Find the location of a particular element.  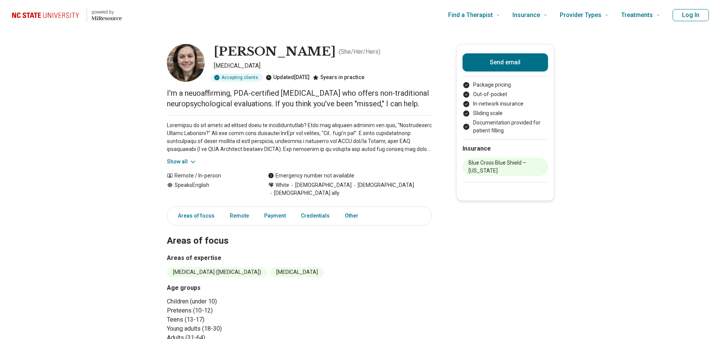

a: Areas of focus is located at coordinates (194, 216).